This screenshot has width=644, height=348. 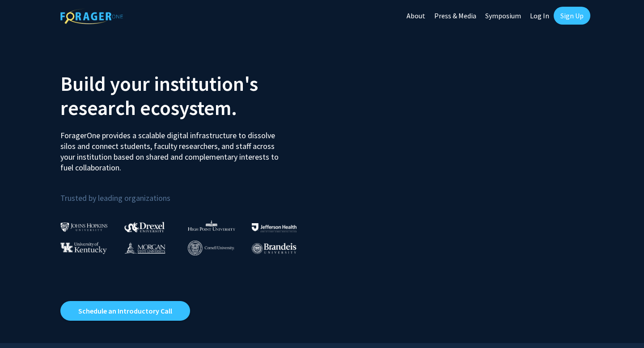 I want to click on p: Trusted by leading organizations, so click(x=188, y=192).